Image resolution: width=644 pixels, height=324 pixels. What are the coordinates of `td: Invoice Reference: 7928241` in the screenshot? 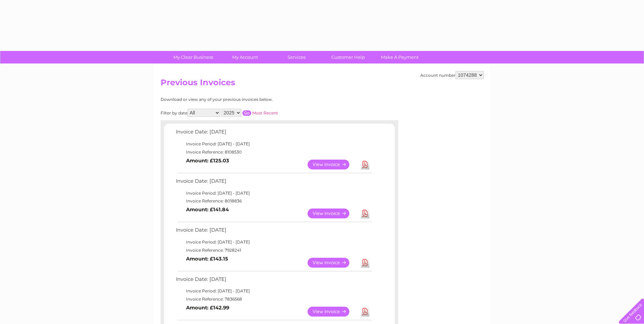 It's located at (273, 250).